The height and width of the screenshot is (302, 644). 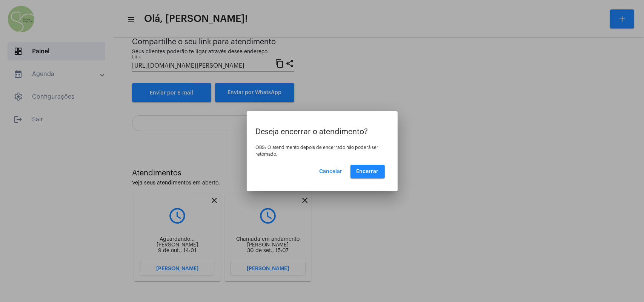 What do you see at coordinates (331, 172) in the screenshot?
I see `span: Cancelar` at bounding box center [331, 172].